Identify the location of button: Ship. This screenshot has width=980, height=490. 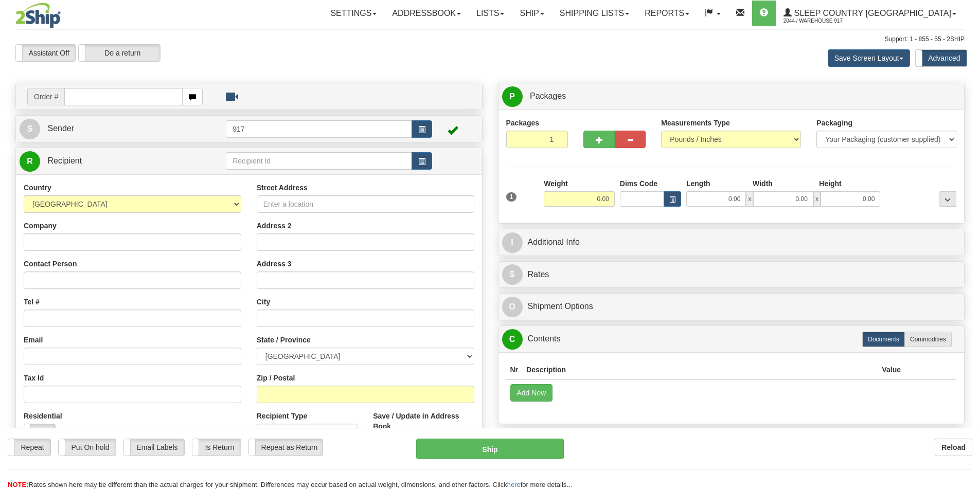
(490, 449).